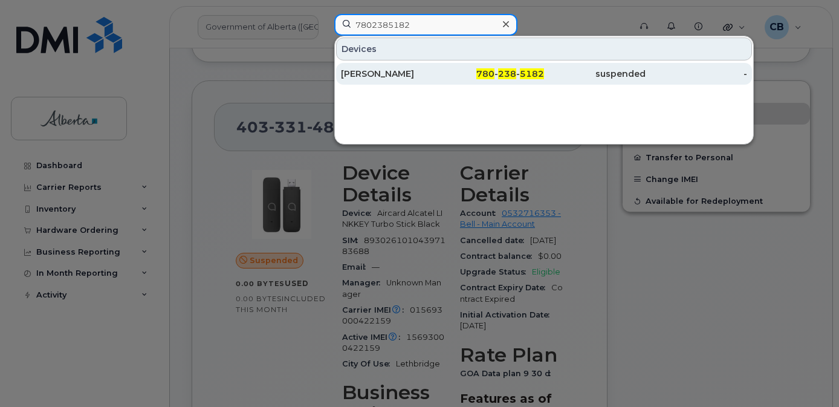 This screenshot has height=407, width=839. Describe the element at coordinates (532, 74) in the screenshot. I see `span: 5182` at that location.